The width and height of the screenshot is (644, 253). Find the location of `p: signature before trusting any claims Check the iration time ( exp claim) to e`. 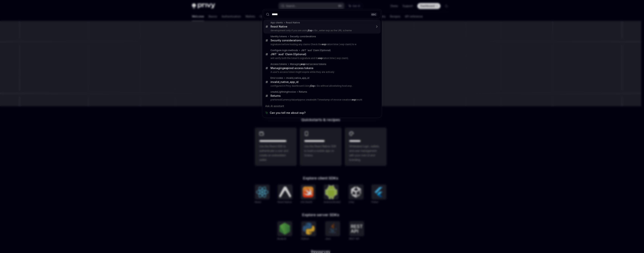

p: signature before trusting any claims Check the iration time ( exp claim) to e is located at coordinates (322, 45).